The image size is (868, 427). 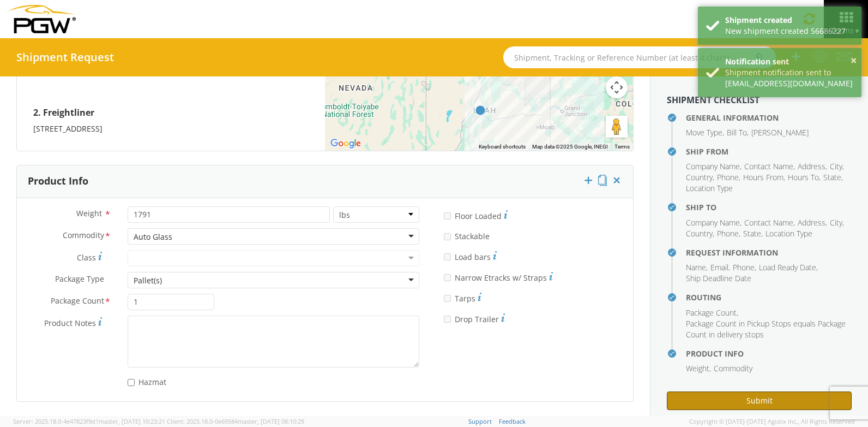 What do you see at coordinates (803, 177) in the screenshot?
I see `span: Hours To` at bounding box center [803, 177].